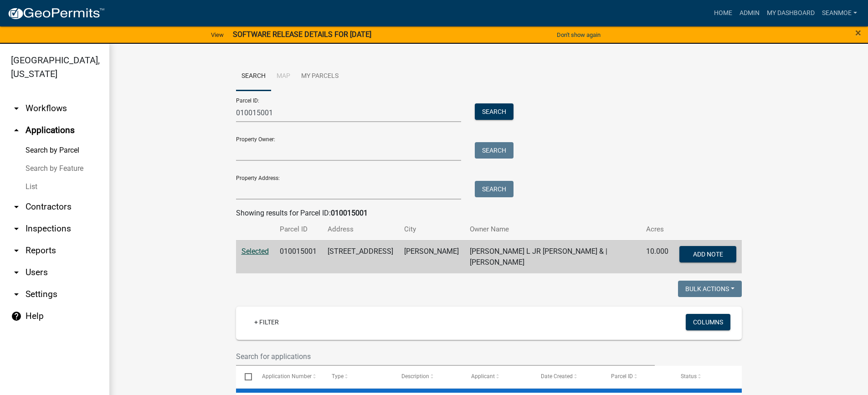 This screenshot has height=395, width=868. I want to click on datatable-header-cell: Date Created, so click(567, 377).